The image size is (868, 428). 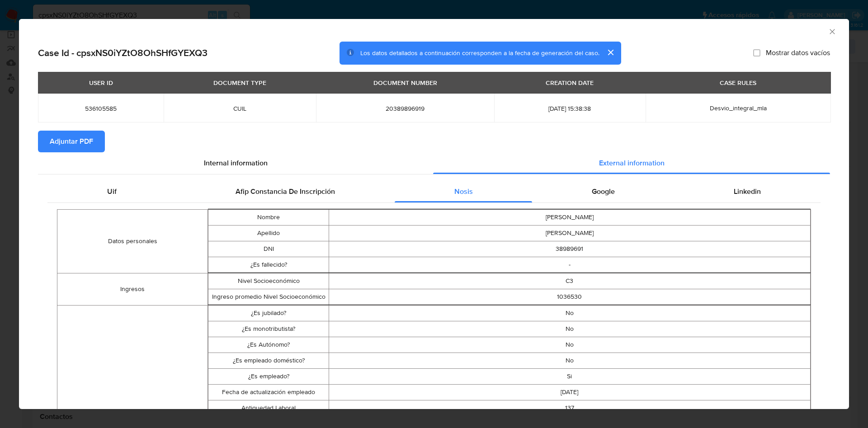 I want to click on span: 536105585, so click(x=101, y=108).